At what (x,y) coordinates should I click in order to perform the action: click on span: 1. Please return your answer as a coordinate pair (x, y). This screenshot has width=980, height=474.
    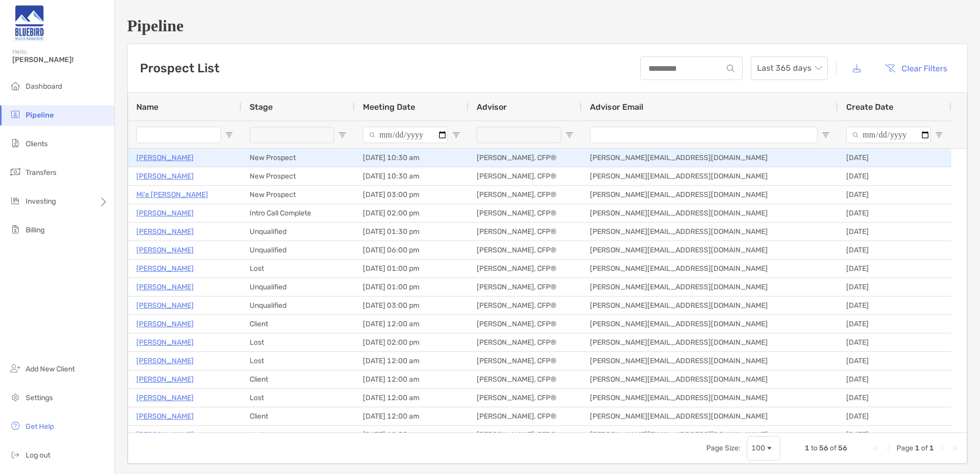
    Looking at the image, I should click on (807, 448).